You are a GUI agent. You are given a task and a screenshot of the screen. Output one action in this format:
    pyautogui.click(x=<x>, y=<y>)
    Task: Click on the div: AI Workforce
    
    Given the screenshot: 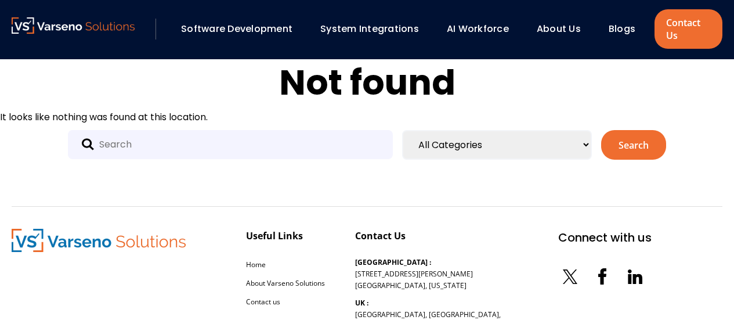 What is the action you would take?
    pyautogui.click(x=483, y=29)
    